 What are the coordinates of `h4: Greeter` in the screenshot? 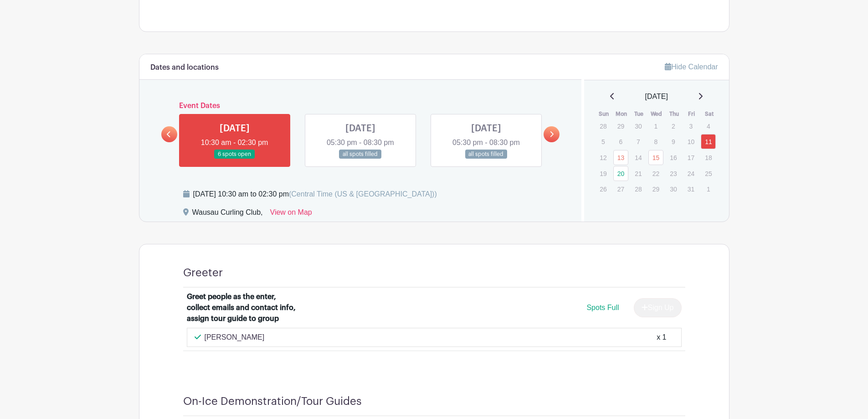 It's located at (203, 273).